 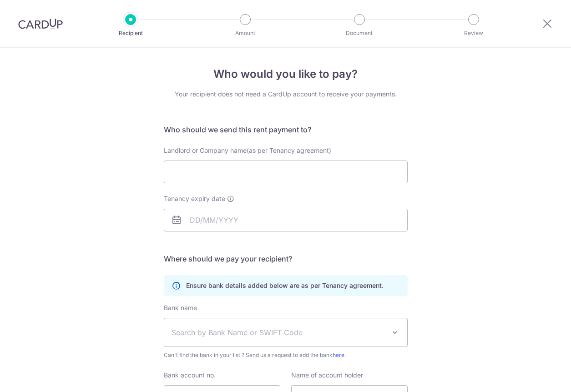 What do you see at coordinates (41, 24) in the screenshot?
I see `img: CardUp` at bounding box center [41, 24].